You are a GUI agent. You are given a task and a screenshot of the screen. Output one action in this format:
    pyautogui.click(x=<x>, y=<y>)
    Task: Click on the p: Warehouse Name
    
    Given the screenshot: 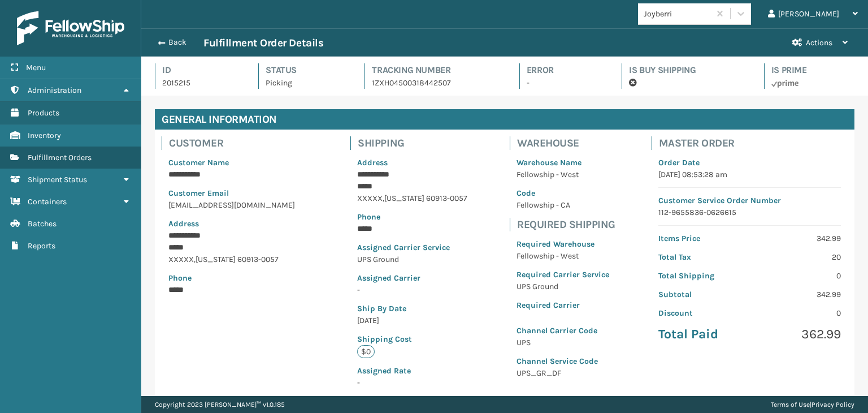 What is the action you would take?
    pyautogui.click(x=563, y=163)
    